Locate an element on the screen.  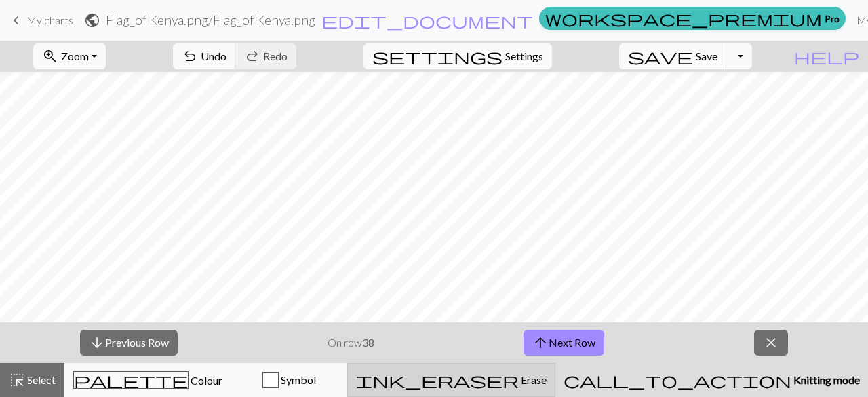
i: Settings is located at coordinates (438, 56).